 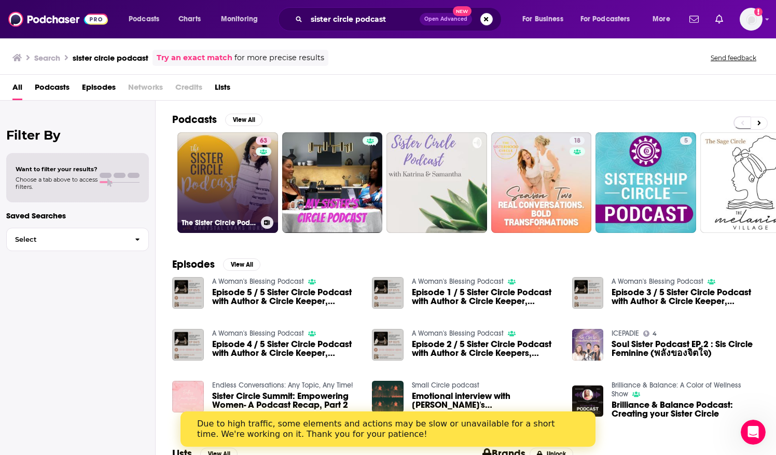 What do you see at coordinates (47, 58) in the screenshot?
I see `h3: Search` at bounding box center [47, 58].